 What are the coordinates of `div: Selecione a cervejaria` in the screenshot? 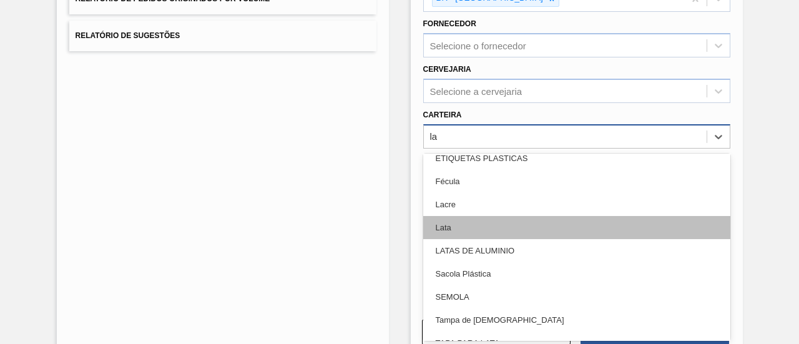 It's located at (476, 91).